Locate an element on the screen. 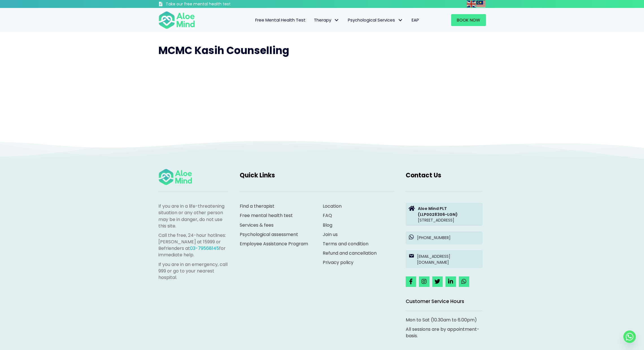 The width and height of the screenshot is (644, 350). a: TherapyTherapy: submenu is located at coordinates (327, 20).